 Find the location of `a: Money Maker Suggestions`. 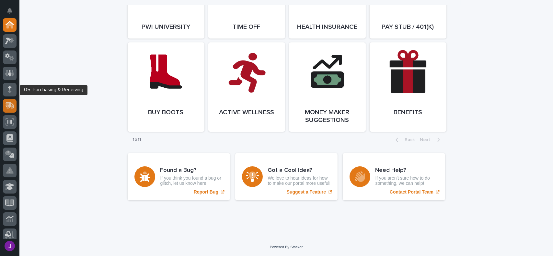

a: Money Maker Suggestions is located at coordinates (327, 87).